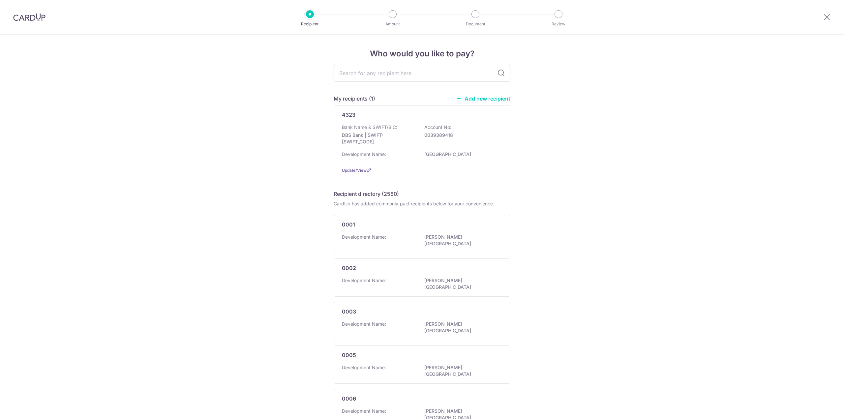 This screenshot has width=844, height=419. What do you see at coordinates (422, 204) in the screenshot?
I see `div: CardUp has added commonly-paid recipients below for your convenience.` at bounding box center [422, 204].